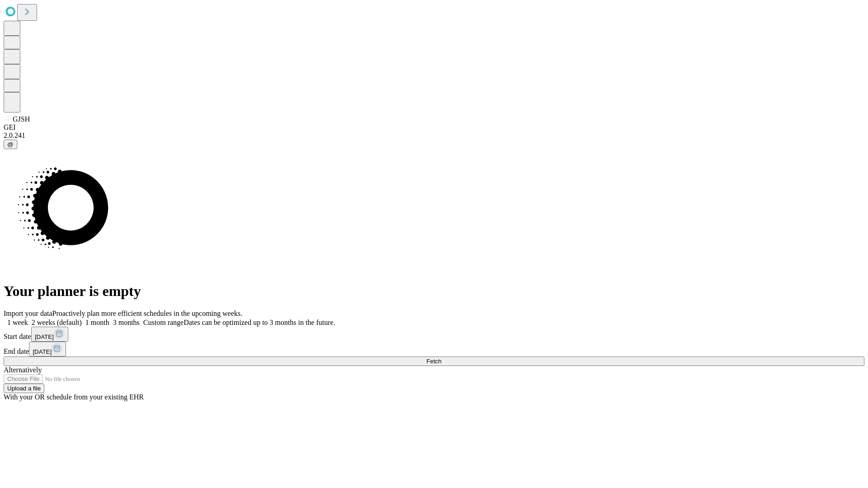  Describe the element at coordinates (24, 388) in the screenshot. I see `button: Upload a file` at that location.